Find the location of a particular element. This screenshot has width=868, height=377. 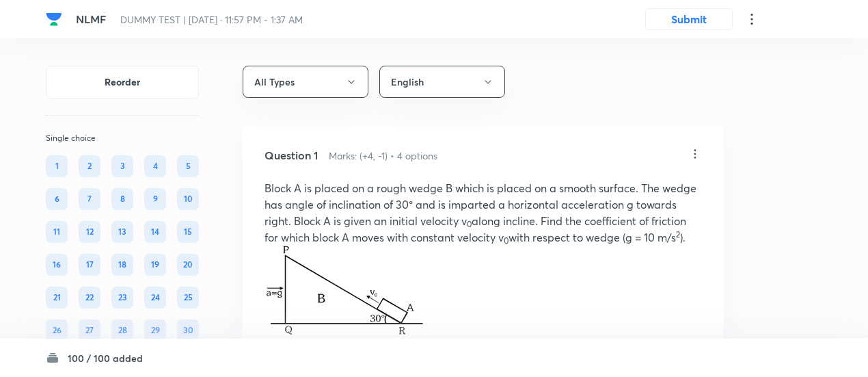

div: 4 is located at coordinates (155, 166).